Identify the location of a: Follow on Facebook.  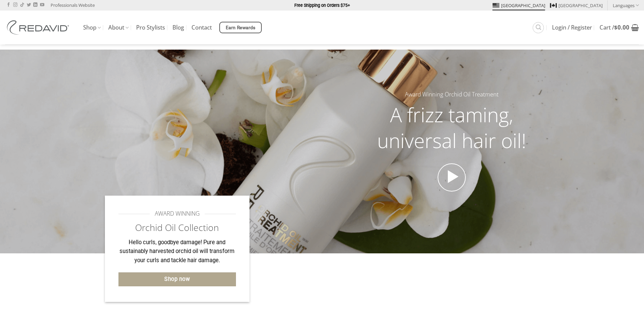
(8, 5).